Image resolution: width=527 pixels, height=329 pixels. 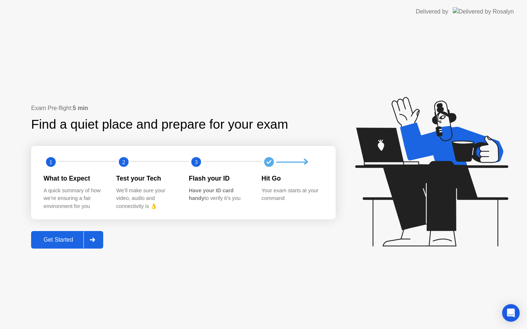 I want to click on div: Test your Tech, so click(x=147, y=179).